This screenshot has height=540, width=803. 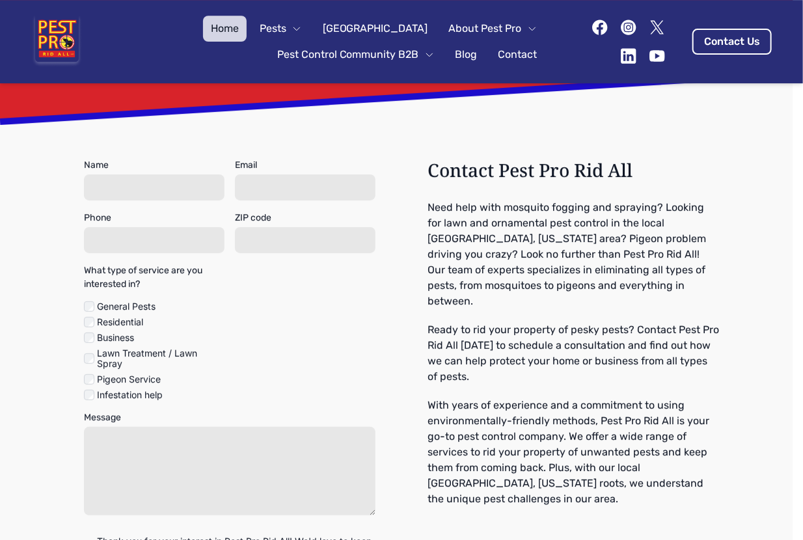 What do you see at coordinates (89, 322) in the screenshot?
I see `input: Residential` at bounding box center [89, 322].